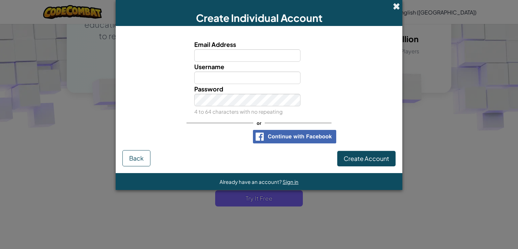  I want to click on span: Username, so click(209, 66).